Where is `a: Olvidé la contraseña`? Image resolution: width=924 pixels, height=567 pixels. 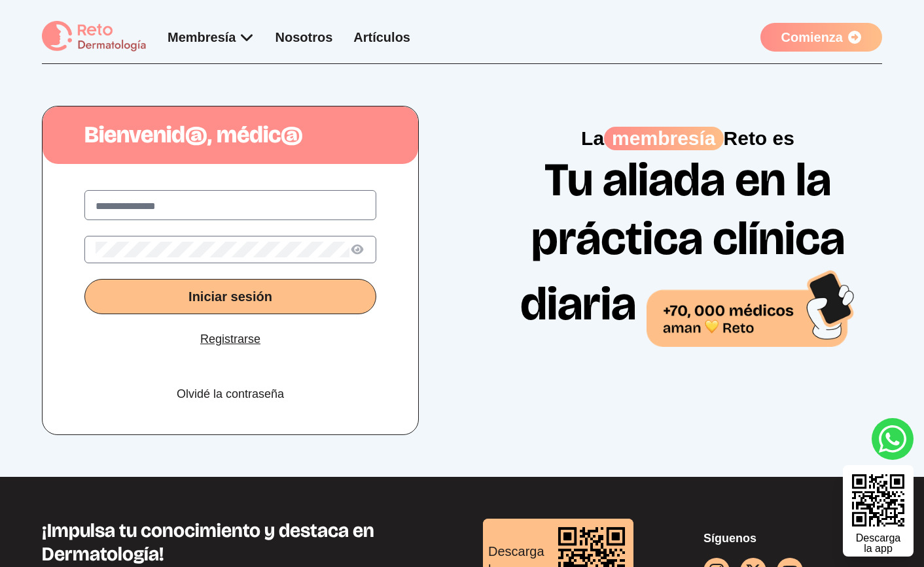
a: Olvidé la contraseña is located at coordinates (230, 395).